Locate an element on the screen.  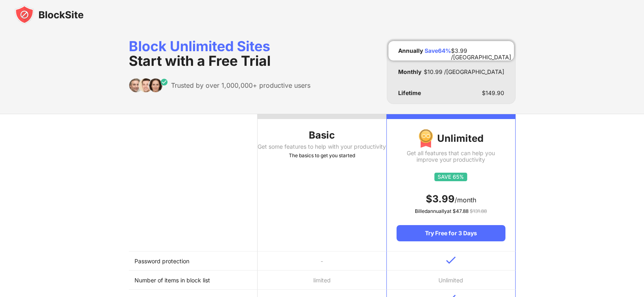
td: Unlimited is located at coordinates (450, 280).